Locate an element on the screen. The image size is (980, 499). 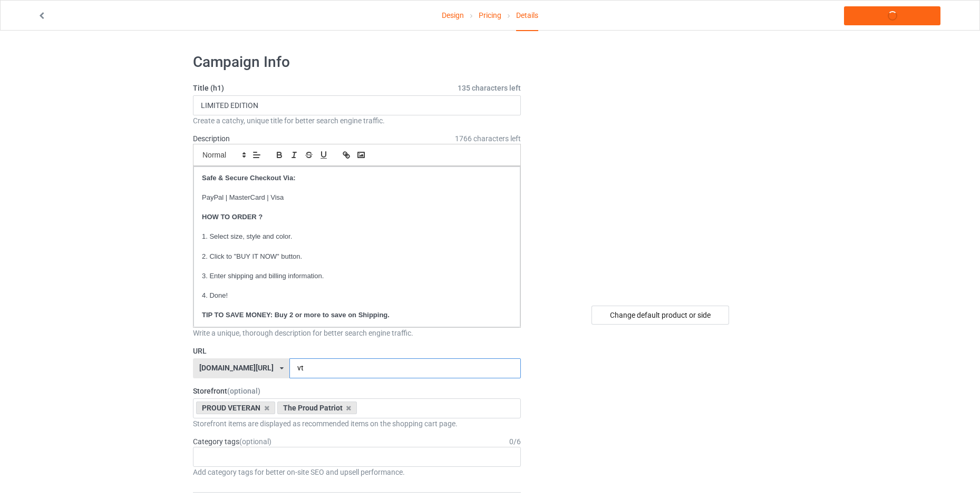
h1: Campaign Info is located at coordinates (357, 62).